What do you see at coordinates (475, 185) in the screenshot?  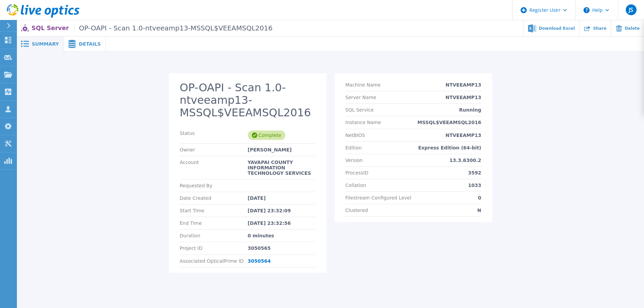 I see `p: 1033` at bounding box center [475, 185].